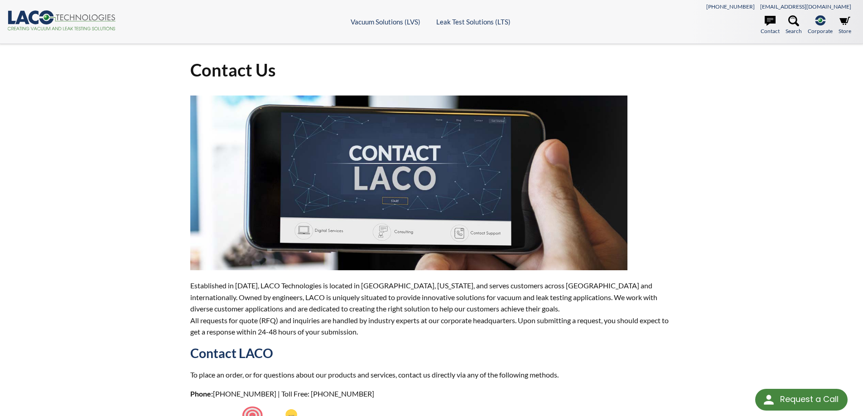 This screenshot has width=863, height=416. What do you see at coordinates (231, 353) in the screenshot?
I see `strong: Contact LACO` at bounding box center [231, 353].